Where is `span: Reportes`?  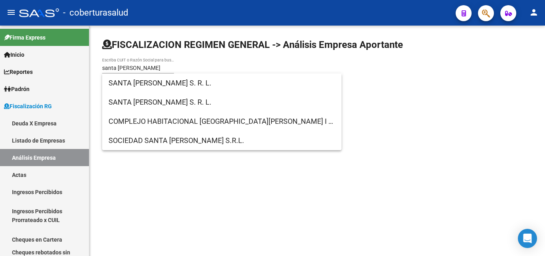
span: Reportes is located at coordinates (18, 72).